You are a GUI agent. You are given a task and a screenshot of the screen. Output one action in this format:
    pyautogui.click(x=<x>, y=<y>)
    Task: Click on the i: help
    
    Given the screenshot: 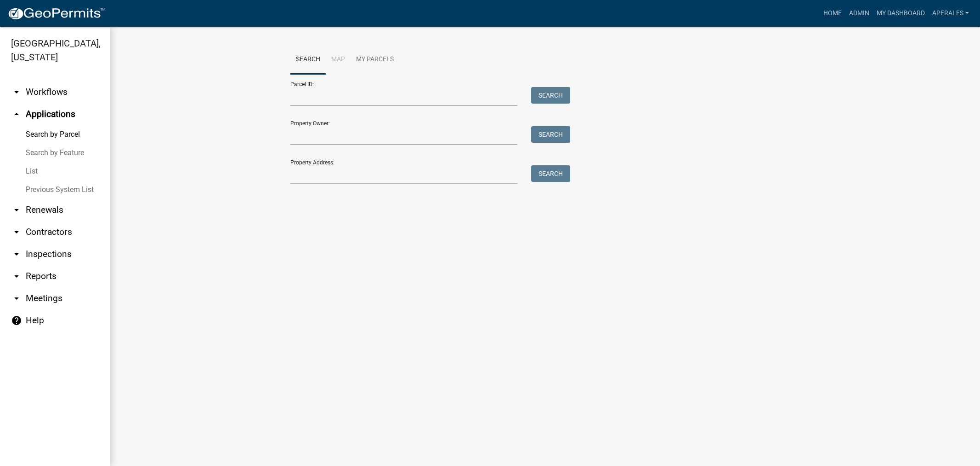 What is the action you would take?
    pyautogui.click(x=16, y=320)
    